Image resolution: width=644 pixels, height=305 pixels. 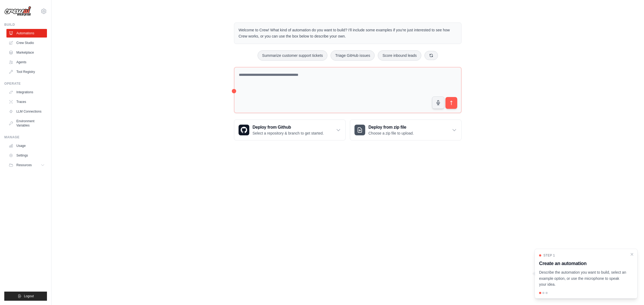 What do you see at coordinates (399, 56) in the screenshot?
I see `button: Score inbound leads` at bounding box center [399, 56].